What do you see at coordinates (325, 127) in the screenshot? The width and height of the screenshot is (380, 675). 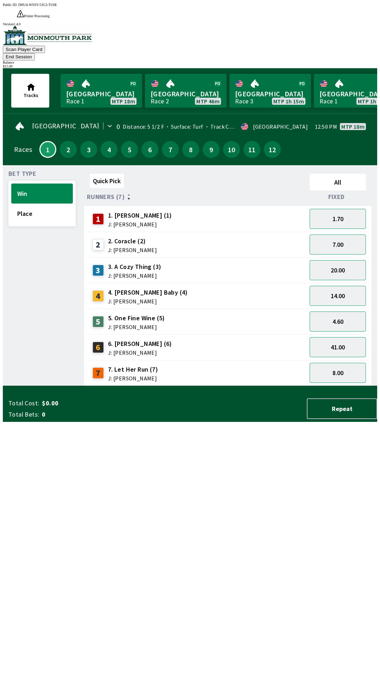 I see `span: 12:50 PM` at bounding box center [325, 127].